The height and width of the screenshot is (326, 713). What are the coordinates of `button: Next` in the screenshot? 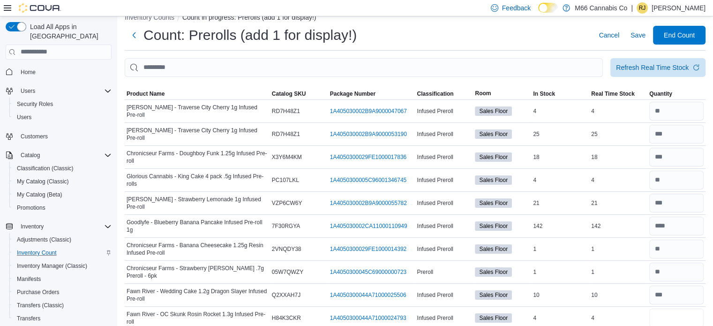 It's located at (134, 35).